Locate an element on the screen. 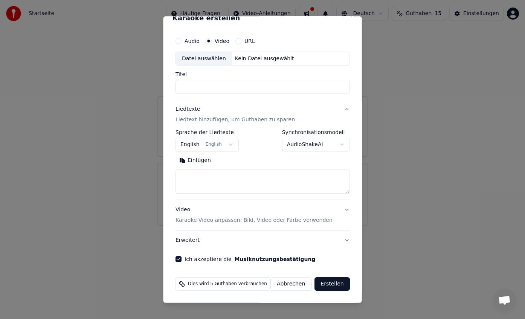 This screenshot has width=525, height=319. label: Titel is located at coordinates (262, 74).